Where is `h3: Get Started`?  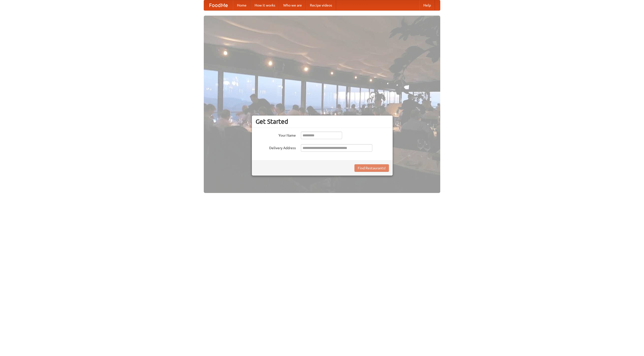
h3: Get Started is located at coordinates (322, 121).